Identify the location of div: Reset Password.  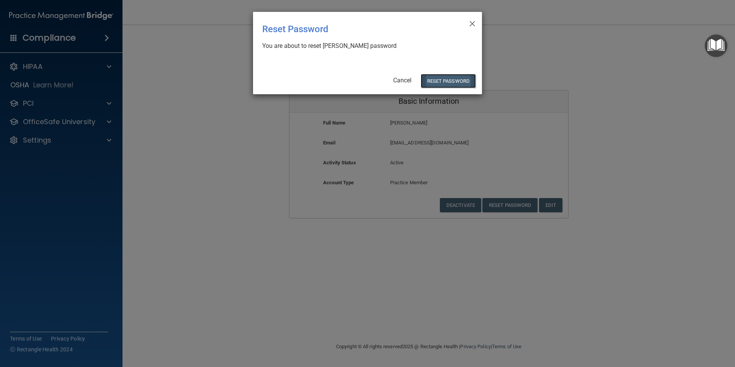
(352, 29).